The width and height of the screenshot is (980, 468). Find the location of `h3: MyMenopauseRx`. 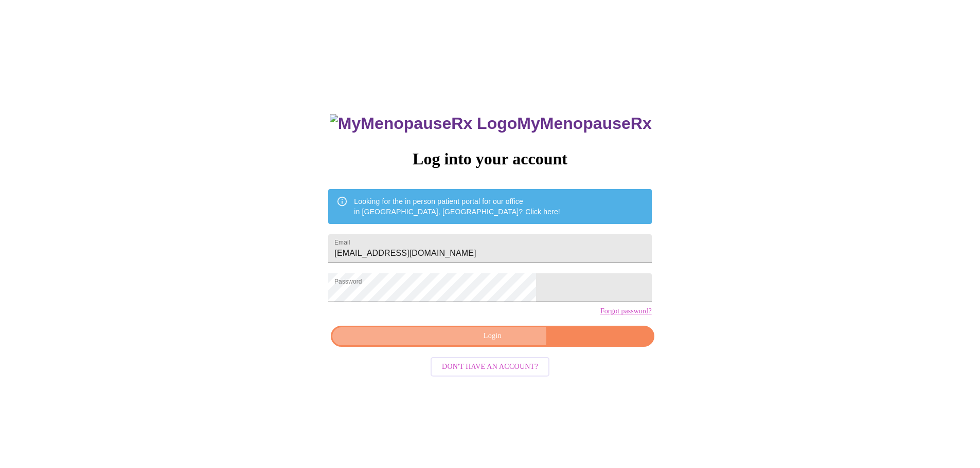

h3: MyMenopauseRx is located at coordinates (491, 123).